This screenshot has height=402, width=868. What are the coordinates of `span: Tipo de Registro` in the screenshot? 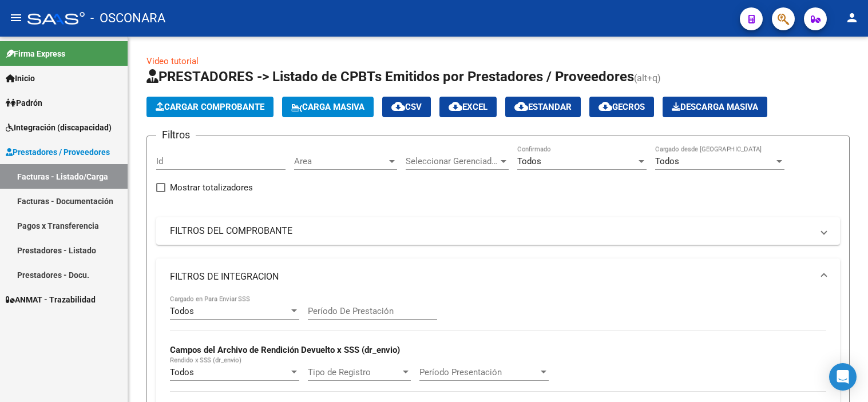 It's located at (354, 373).